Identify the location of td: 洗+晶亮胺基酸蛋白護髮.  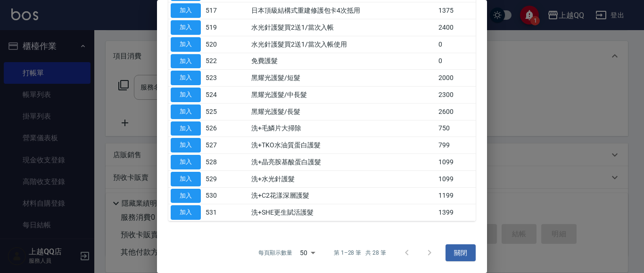
(342, 162).